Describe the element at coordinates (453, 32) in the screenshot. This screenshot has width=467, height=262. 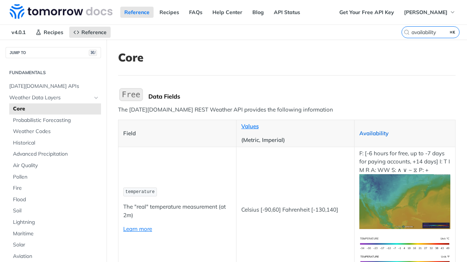
I see `kbd: ⌘K` at that location.